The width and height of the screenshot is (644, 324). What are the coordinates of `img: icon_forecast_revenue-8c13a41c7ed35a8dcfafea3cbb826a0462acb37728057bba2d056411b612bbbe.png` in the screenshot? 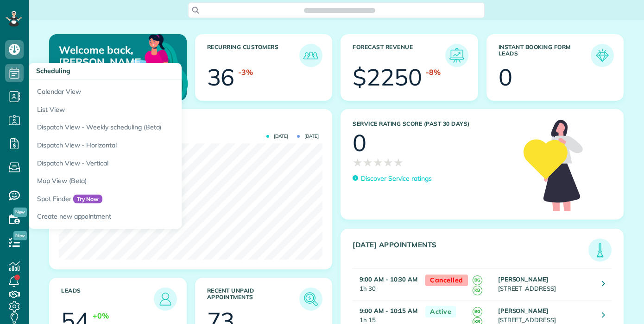 It's located at (457, 55).